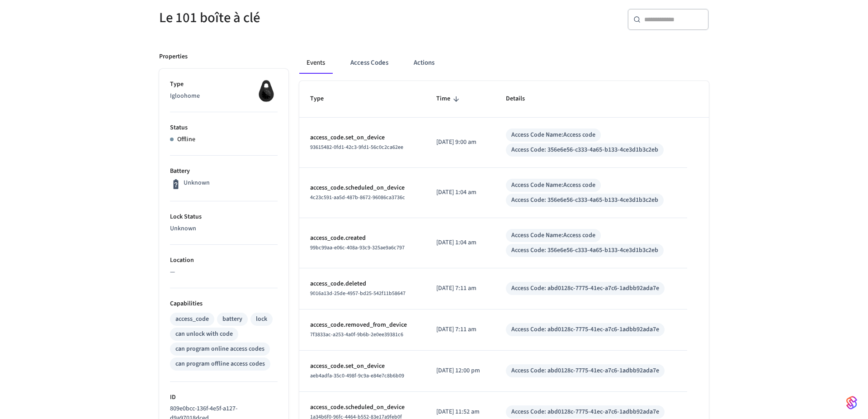  Describe the element at coordinates (220, 349) in the screenshot. I see `div: can program online access codes` at that location.